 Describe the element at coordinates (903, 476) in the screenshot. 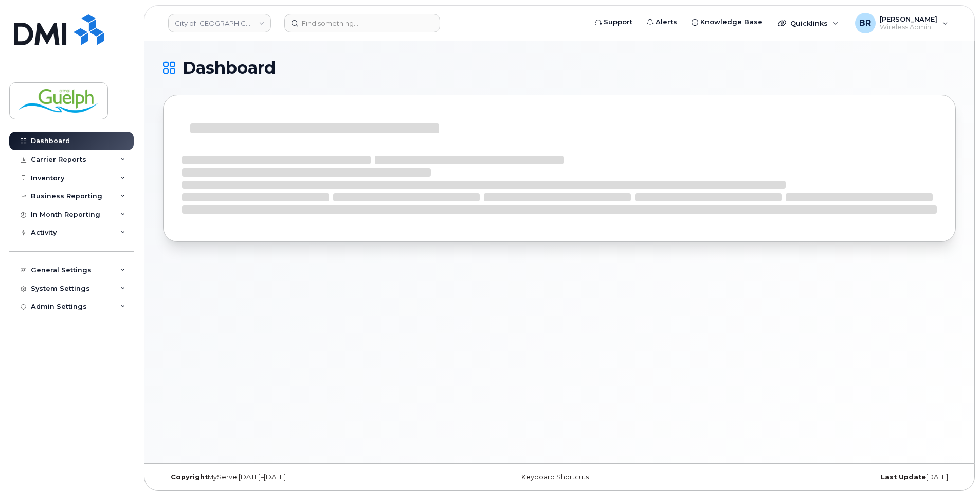

I see `strong: Last Update` at that location.